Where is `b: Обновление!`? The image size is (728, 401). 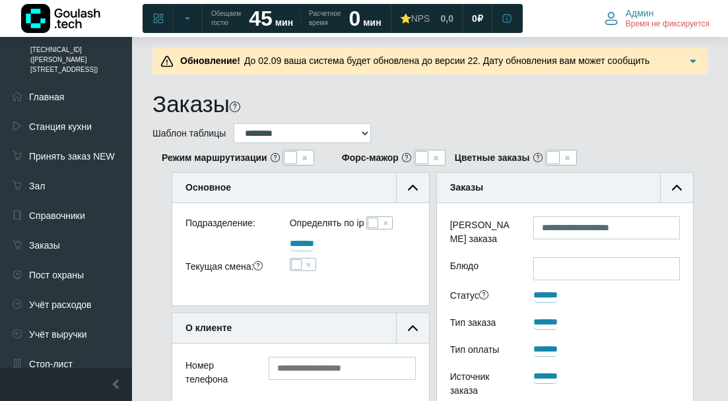
b: Обновление! is located at coordinates (210, 61).